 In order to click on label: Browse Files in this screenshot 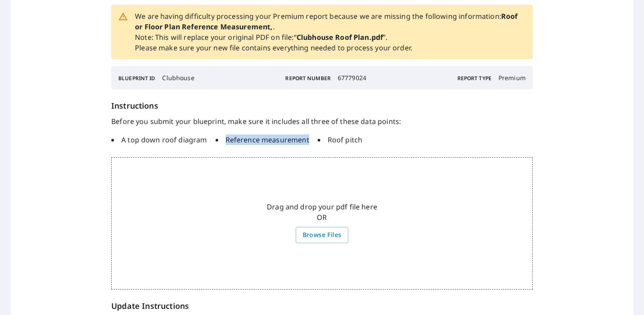, I will do `click(322, 235)`.